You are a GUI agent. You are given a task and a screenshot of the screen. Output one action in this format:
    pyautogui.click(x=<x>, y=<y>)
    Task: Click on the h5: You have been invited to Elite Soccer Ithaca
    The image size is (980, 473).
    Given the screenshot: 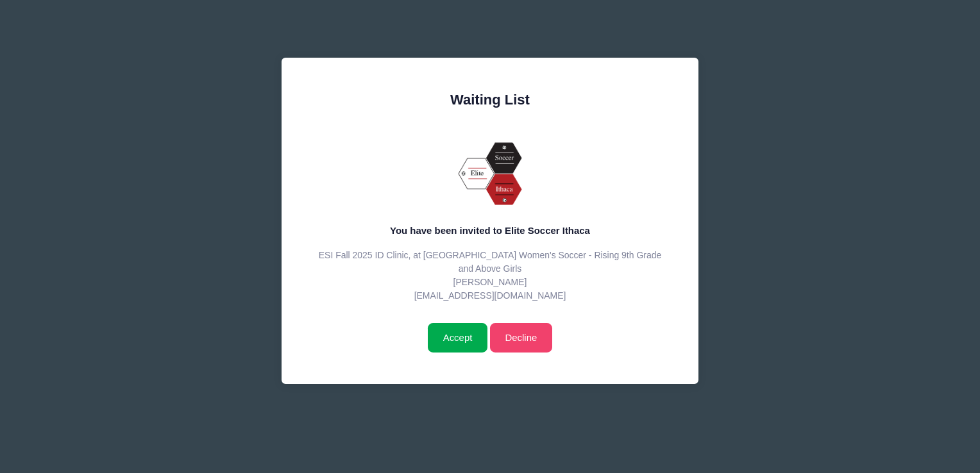 What is the action you would take?
    pyautogui.click(x=490, y=230)
    